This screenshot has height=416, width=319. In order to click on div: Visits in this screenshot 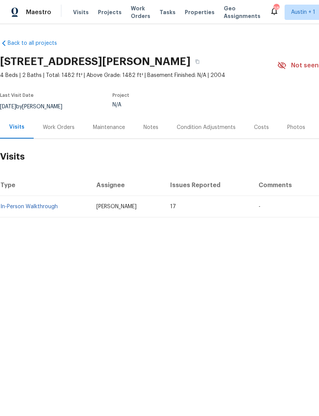, I will do `click(17, 127)`.